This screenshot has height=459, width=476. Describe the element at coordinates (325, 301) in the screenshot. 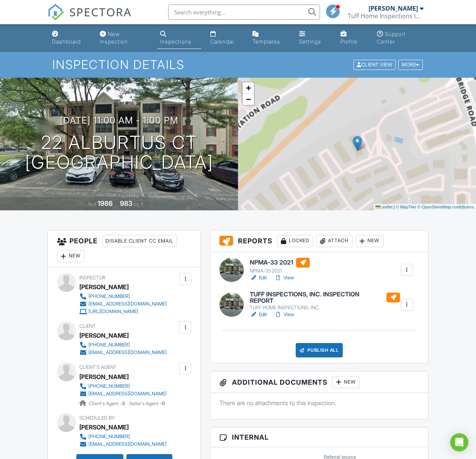

I see `a: TUFF INSPECTIONS, INC. INSPECTION REPORT TUFF HOME INSPECTIONS, INC.` at that location.